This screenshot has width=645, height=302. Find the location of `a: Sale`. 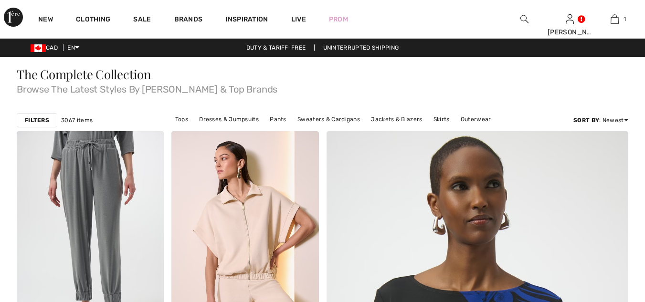

a: Sale is located at coordinates (142, 20).